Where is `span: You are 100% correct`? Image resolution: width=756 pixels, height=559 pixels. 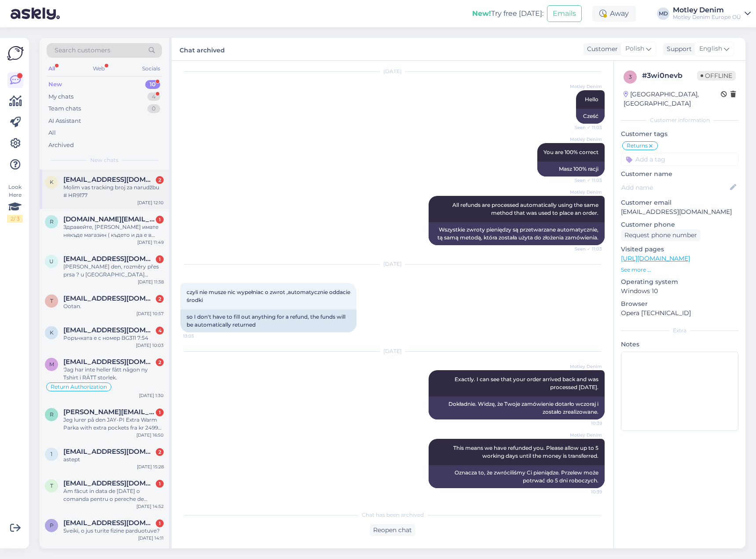
span: You are 100% correct is located at coordinates (571, 152).